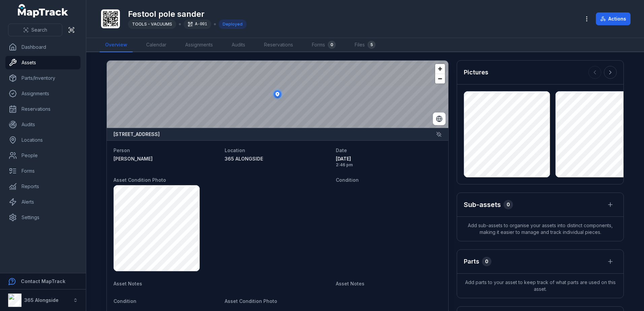 This screenshot has width=644, height=311. I want to click on canvas: Map, so click(278, 94).